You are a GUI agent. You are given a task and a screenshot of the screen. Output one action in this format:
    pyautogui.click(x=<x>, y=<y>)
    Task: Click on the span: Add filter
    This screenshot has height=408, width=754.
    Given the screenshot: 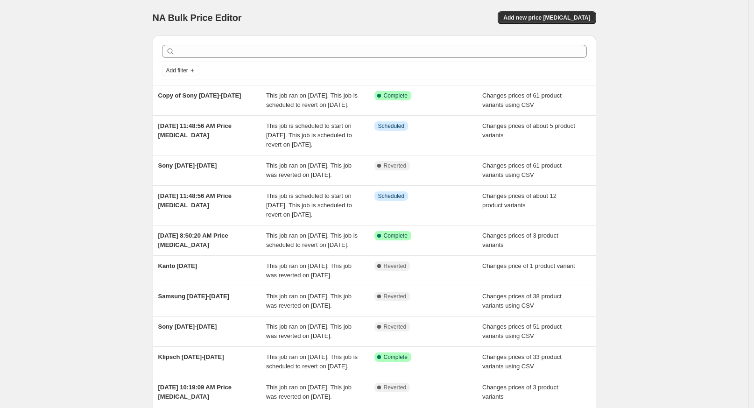 What is the action you would take?
    pyautogui.click(x=177, y=70)
    